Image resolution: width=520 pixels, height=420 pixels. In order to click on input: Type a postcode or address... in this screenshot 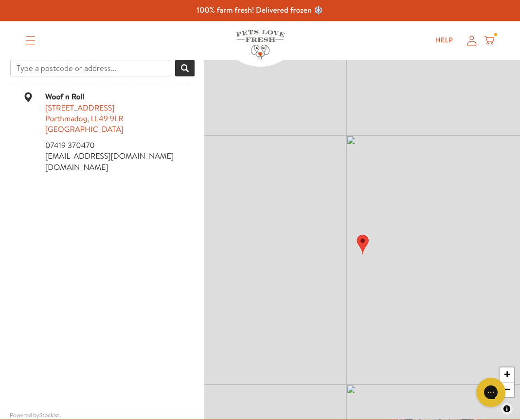, I will do `click(90, 68)`.